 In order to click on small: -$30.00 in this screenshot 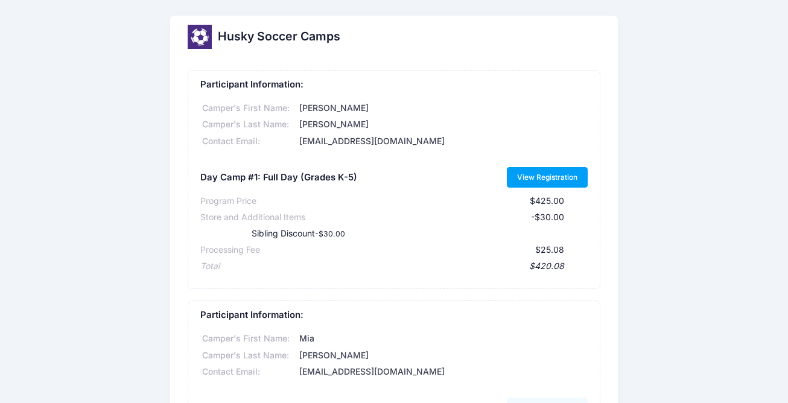, I will do `click(330, 234)`.